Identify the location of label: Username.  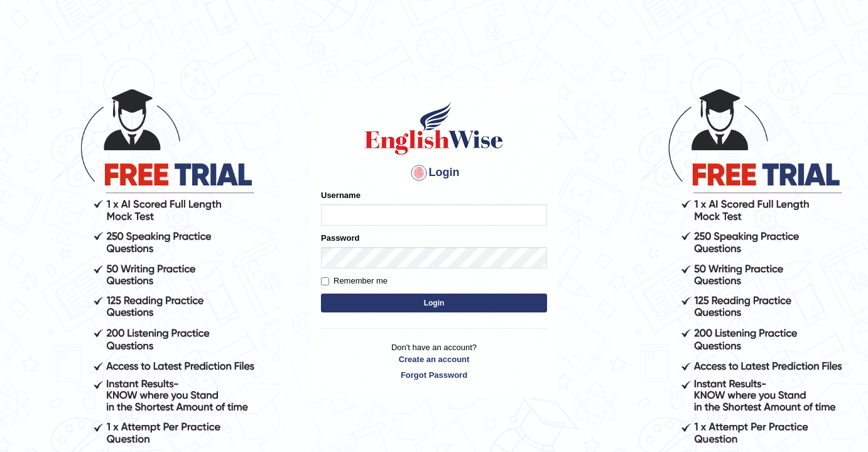
(341, 195).